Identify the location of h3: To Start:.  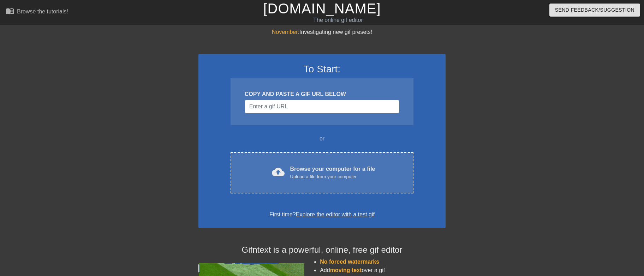
(322, 69).